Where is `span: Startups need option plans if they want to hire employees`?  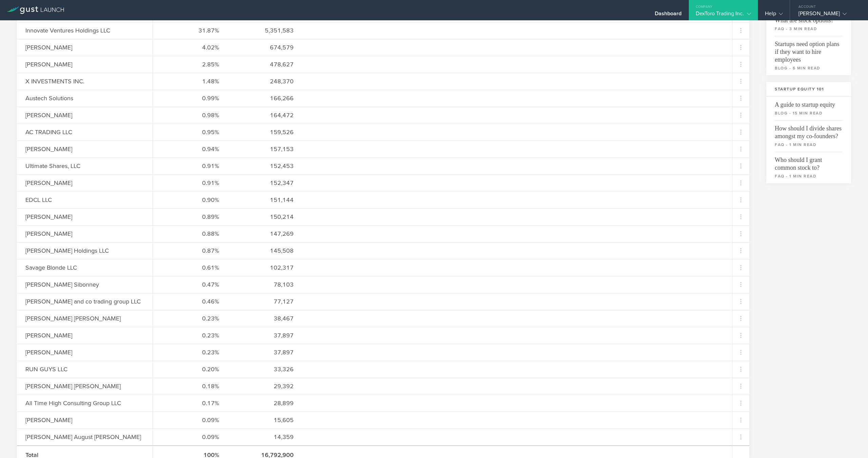 span: Startups need option plans if they want to hire employees is located at coordinates (809, 50).